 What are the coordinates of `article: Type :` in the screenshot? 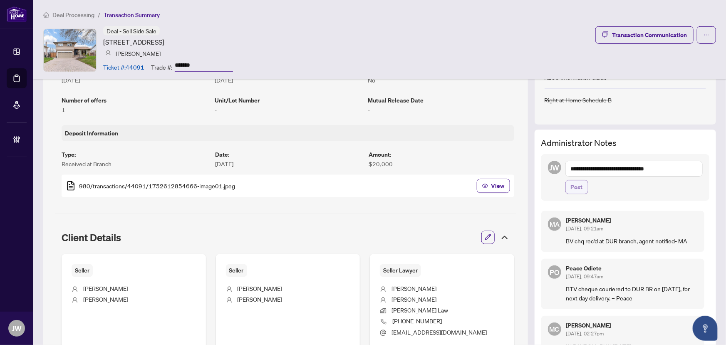 It's located at (134, 154).